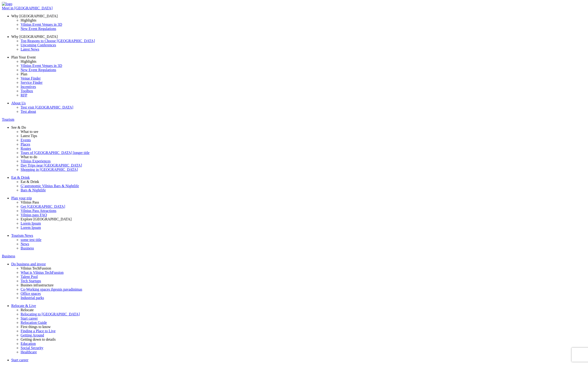 Image resolution: width=588 pixels, height=365 pixels. What do you see at coordinates (299, 198) in the screenshot?
I see `a: Plan your trip` at bounding box center [299, 198].